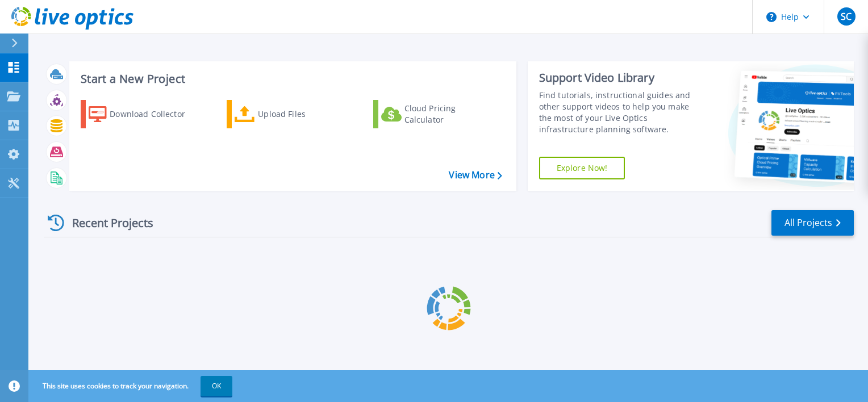  What do you see at coordinates (304, 114) in the screenshot?
I see `div: Upload Files` at bounding box center [304, 114].